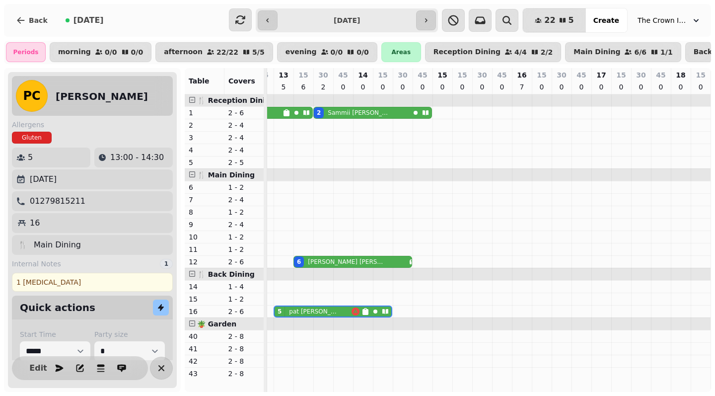 The height and width of the screenshot is (396, 715). I want to click on p: 13, so click(283, 75).